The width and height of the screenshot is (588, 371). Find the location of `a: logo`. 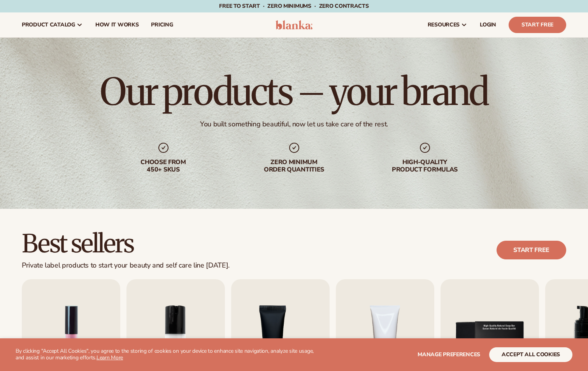

a: logo is located at coordinates (294, 25).